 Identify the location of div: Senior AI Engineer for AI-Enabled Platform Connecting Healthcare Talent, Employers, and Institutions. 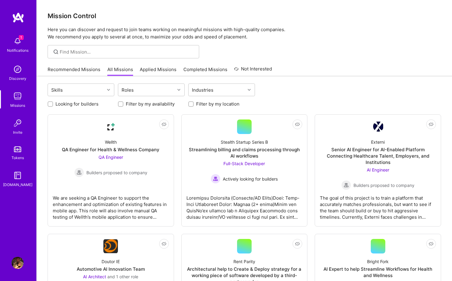
(377, 156).